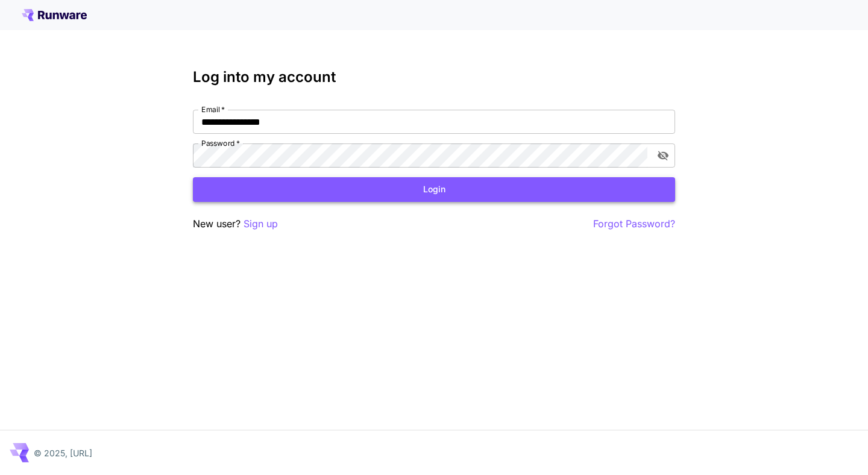 The height and width of the screenshot is (475, 868). What do you see at coordinates (260, 224) in the screenshot?
I see `button: Sign up` at bounding box center [260, 224].